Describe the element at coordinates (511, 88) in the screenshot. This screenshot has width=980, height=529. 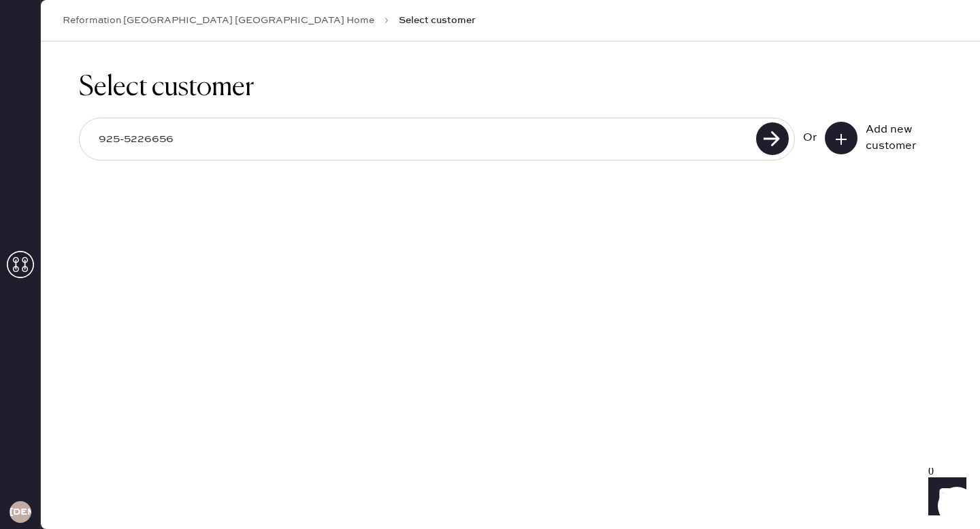
I see `h1: Select customer` at that location.